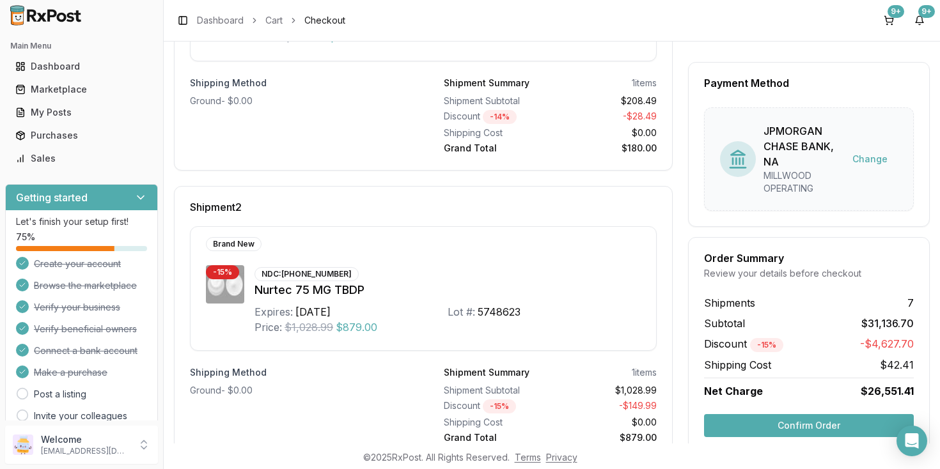  I want to click on span: Verify beneficial owners, so click(85, 329).